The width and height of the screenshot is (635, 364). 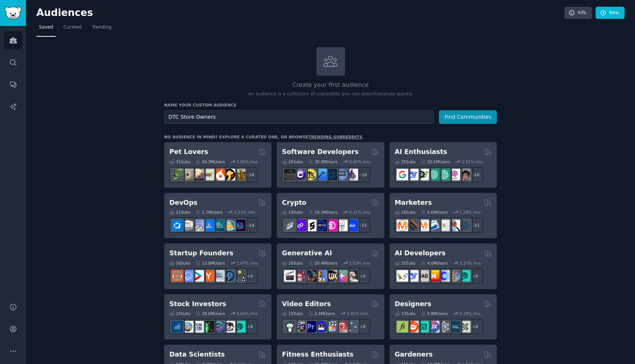 What do you see at coordinates (198, 304) in the screenshot?
I see `h2: Stock Investors` at bounding box center [198, 304].